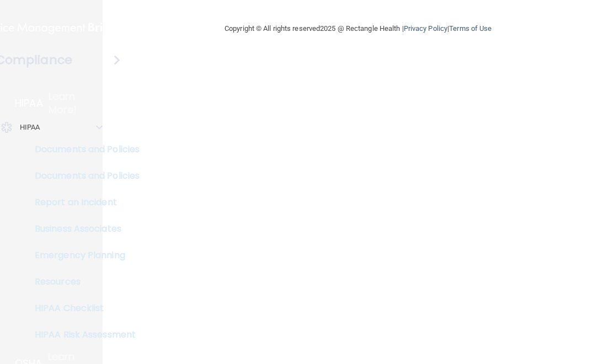 Image resolution: width=614 pixels, height=364 pixels. What do you see at coordinates (82, 335) in the screenshot?
I see `p: HIPAA Risk Assessment` at bounding box center [82, 335].